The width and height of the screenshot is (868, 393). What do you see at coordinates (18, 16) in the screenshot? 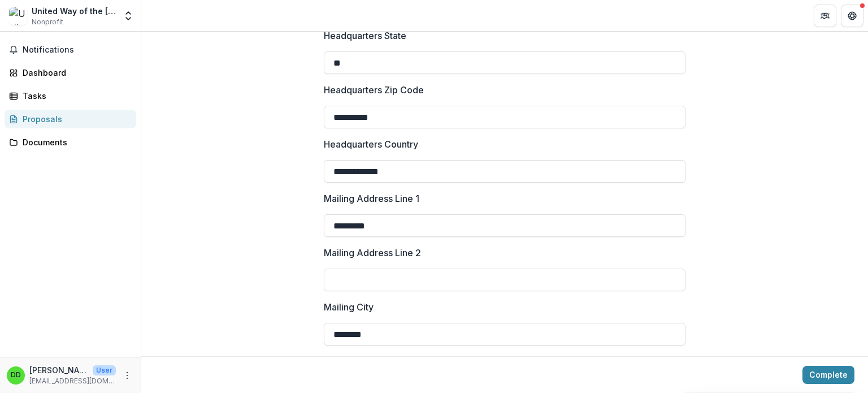
I see `img: United Way of the Mark Twain Area` at bounding box center [18, 16].